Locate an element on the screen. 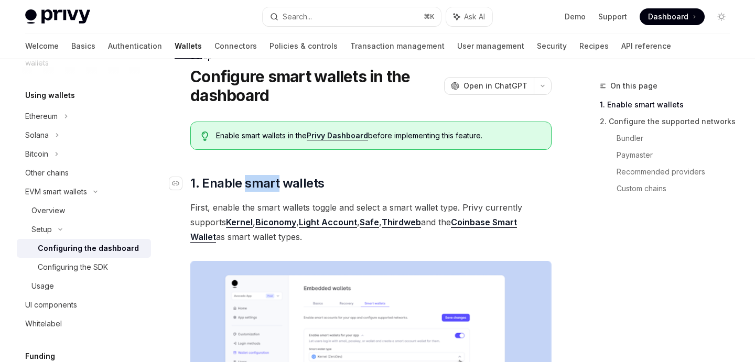 The width and height of the screenshot is (755, 362). span: Dashboard is located at coordinates (668, 17).